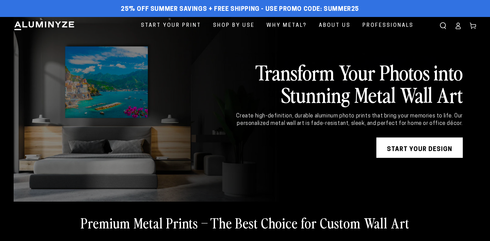 This screenshot has width=490, height=241. I want to click on summary: Search our site, so click(443, 26).